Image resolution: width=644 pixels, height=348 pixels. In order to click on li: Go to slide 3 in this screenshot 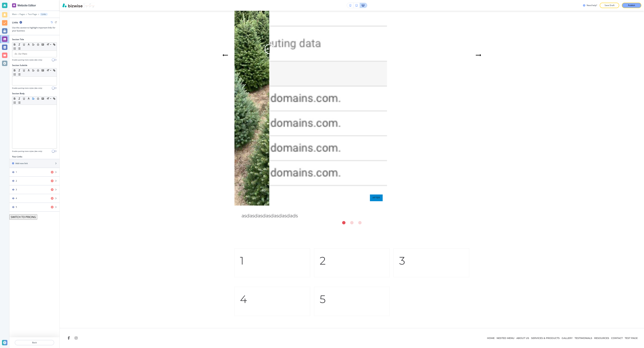, I will do `click(360, 223)`.